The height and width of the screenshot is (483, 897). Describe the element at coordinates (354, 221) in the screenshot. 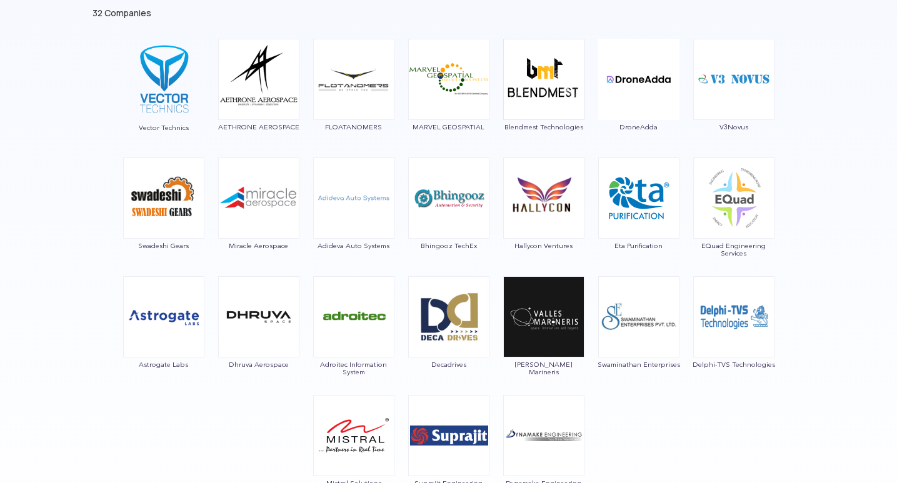

I see `a: Adideva Auto Systems` at that location.